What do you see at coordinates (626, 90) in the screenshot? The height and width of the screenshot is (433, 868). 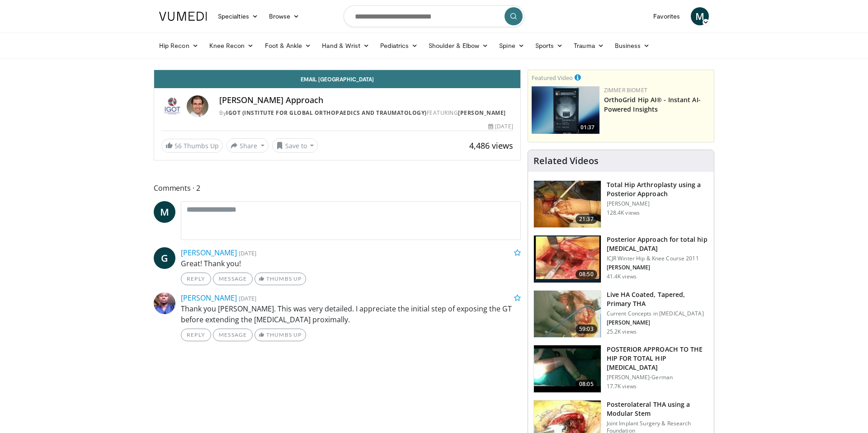 I see `a: Zimmer Biomet` at bounding box center [626, 90].